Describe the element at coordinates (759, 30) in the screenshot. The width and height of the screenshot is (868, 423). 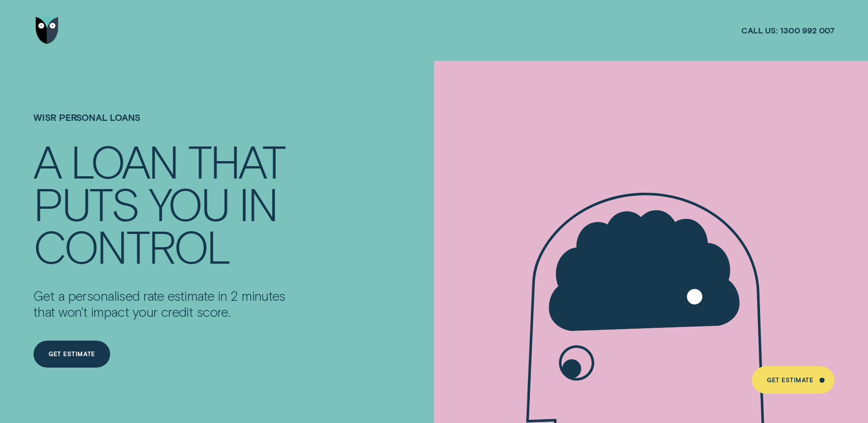
I see `span: Call us:` at that location.